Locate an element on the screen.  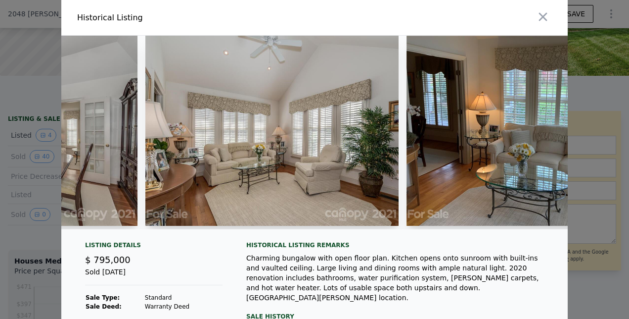
div: Historical Listing is located at coordinates (194, 18).